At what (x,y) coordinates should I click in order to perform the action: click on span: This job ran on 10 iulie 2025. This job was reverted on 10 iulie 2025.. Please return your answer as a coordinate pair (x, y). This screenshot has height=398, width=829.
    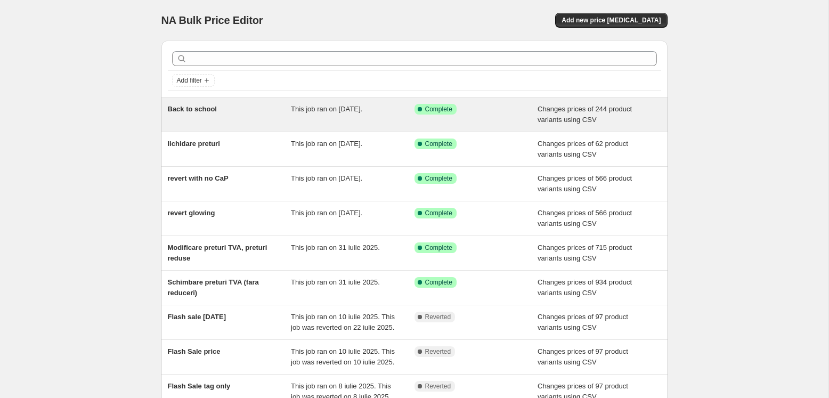
    Looking at the image, I should click on (342, 356).